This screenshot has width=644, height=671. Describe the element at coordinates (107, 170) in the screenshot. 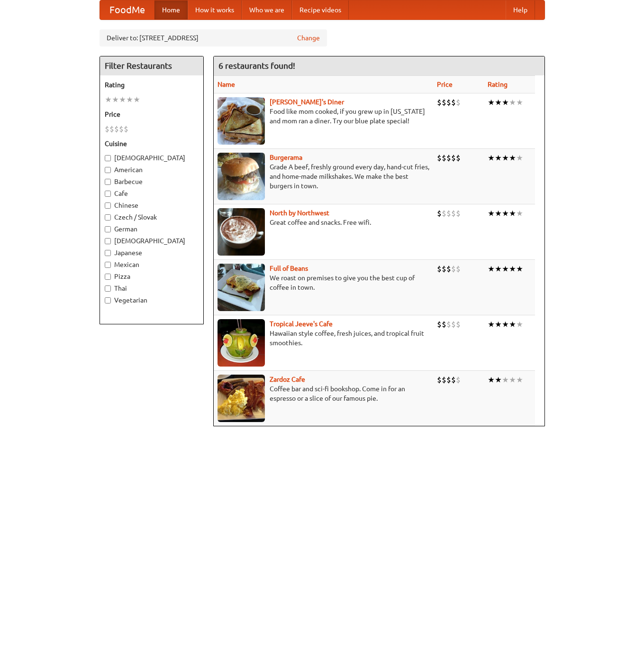

I see `input: American` at that location.